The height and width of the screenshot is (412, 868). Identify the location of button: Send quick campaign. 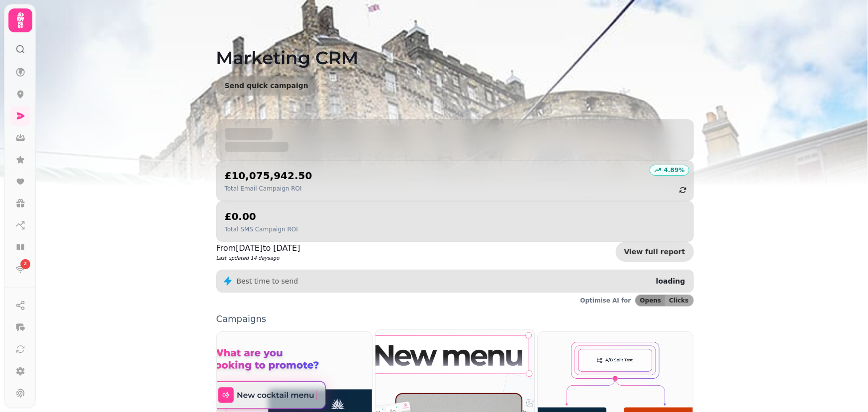
(267, 86).